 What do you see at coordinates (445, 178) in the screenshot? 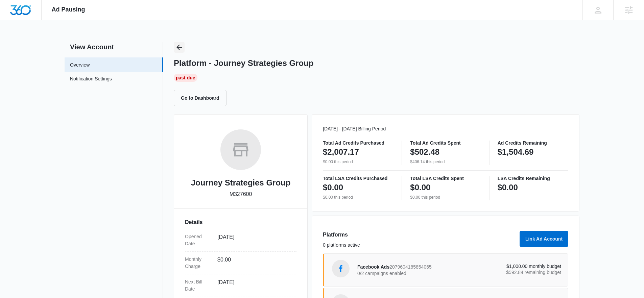
I see `p: Total LSA Credits Spent` at bounding box center [445, 178].